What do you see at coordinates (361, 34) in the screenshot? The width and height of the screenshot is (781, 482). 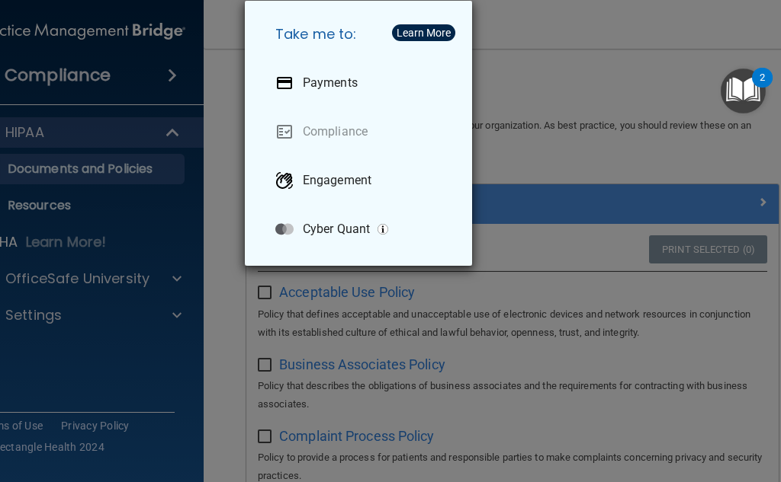 I see `h5: Take me to:` at bounding box center [361, 34].